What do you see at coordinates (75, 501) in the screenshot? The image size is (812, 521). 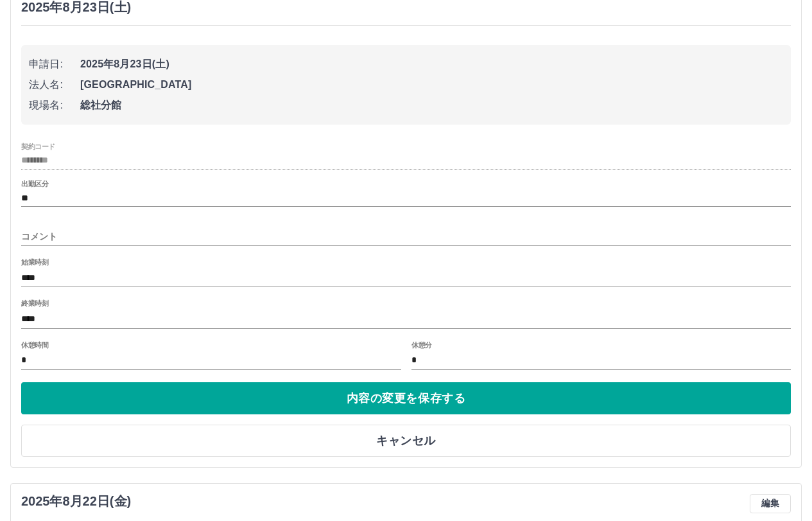 I see `h3: 2025年8月22日(金)` at bounding box center [75, 501].